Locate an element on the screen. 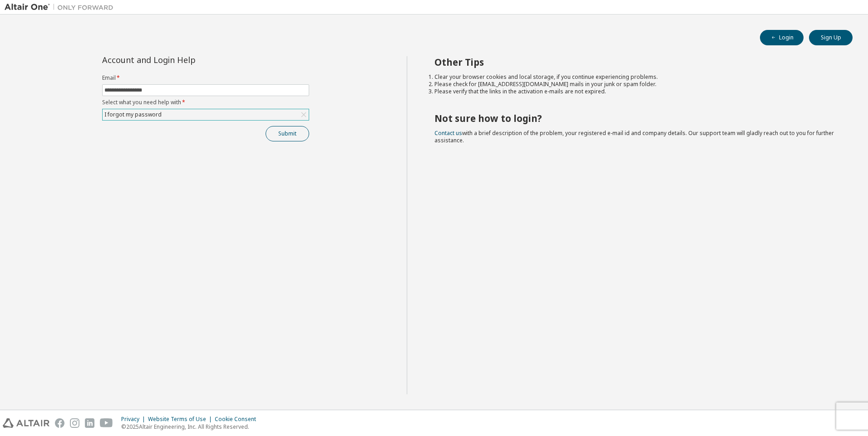  div: Account and Login Help is located at coordinates (185, 60).